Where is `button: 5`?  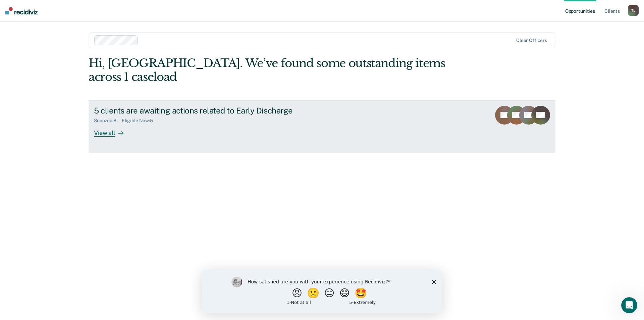 button: 5 is located at coordinates (159, 23).